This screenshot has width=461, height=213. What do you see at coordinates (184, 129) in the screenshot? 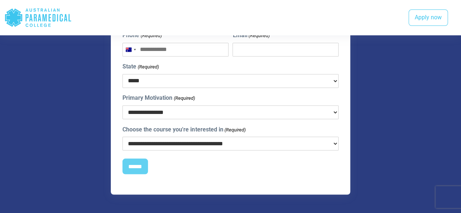
I see `label: Choose the course you're interested in` at bounding box center [184, 129].